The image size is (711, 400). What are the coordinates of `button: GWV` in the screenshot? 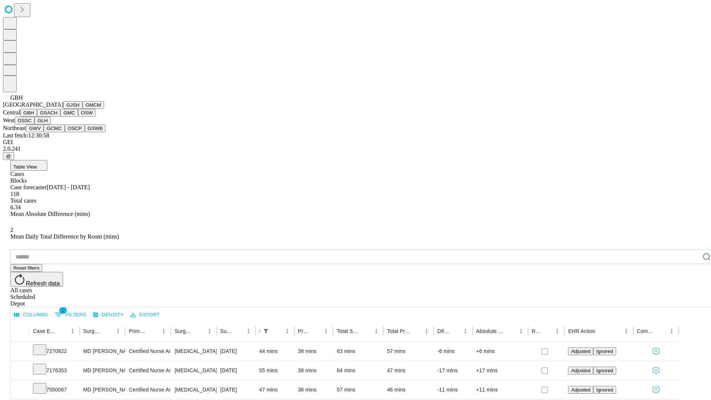 It's located at (35, 128).